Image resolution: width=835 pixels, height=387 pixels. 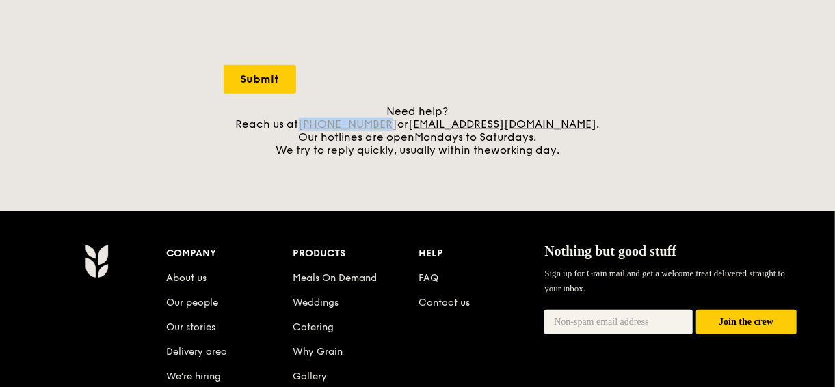 I want to click on a: Gallery, so click(x=310, y=376).